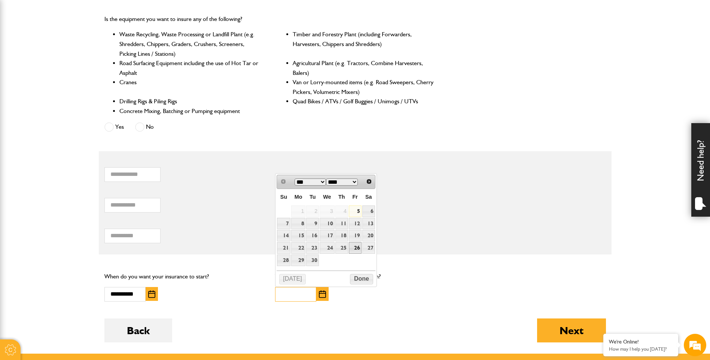  What do you see at coordinates (298, 260) in the screenshot?
I see `a: 29` at bounding box center [298, 260].